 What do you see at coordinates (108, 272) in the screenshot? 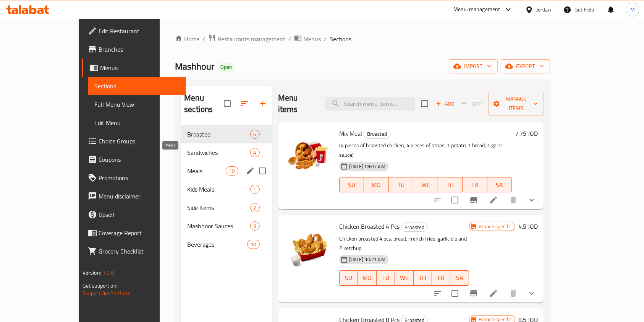
I see `span: 1.0.0` at bounding box center [108, 272].